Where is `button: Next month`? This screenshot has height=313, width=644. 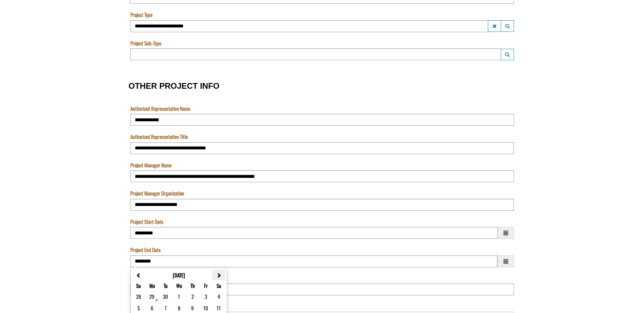
button: Next month is located at coordinates (219, 275).